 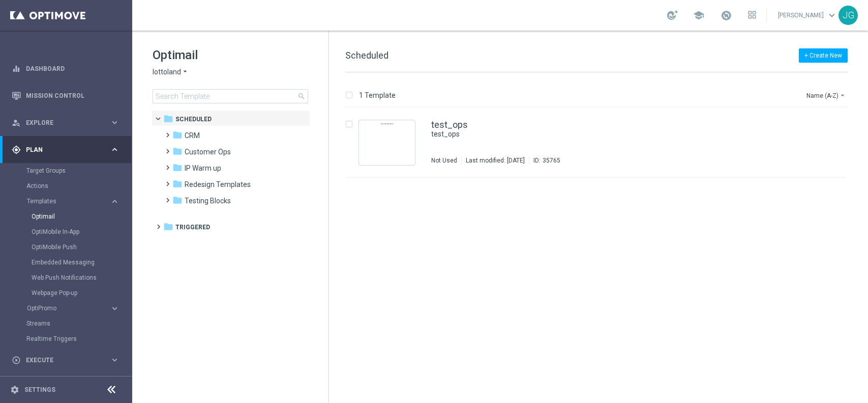 I want to click on a: Web Push Notifications, so click(x=69, y=278).